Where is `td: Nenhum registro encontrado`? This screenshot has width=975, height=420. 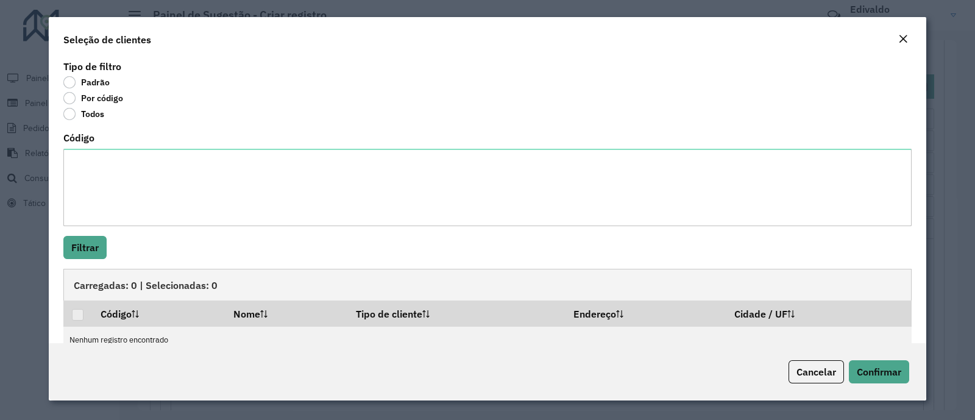 td: Nenhum registro encontrado is located at coordinates (488, 340).